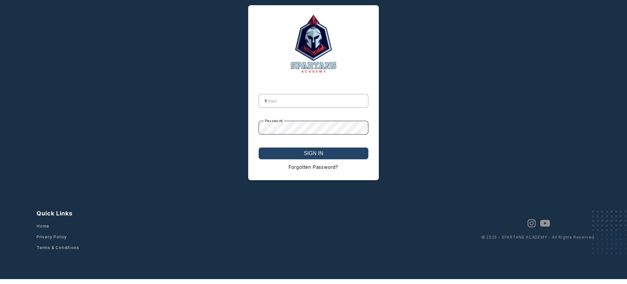 This screenshot has height=284, width=627. Describe the element at coordinates (52, 237) in the screenshot. I see `a: Privacy Policy` at that location.